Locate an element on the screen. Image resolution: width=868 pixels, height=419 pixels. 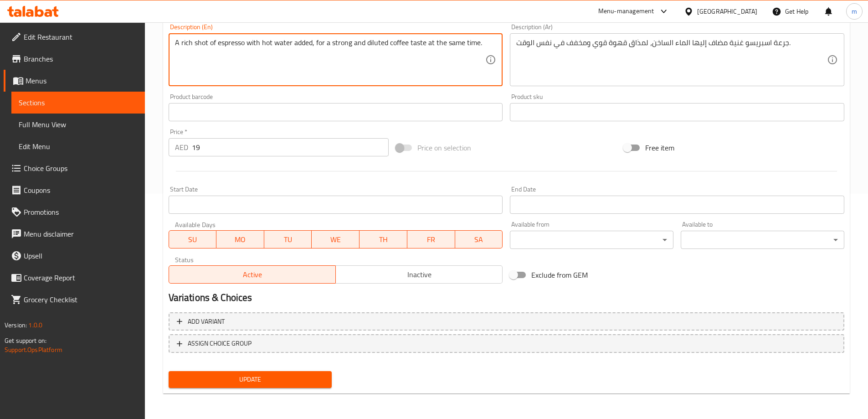
span: Branches is located at coordinates (81, 59).